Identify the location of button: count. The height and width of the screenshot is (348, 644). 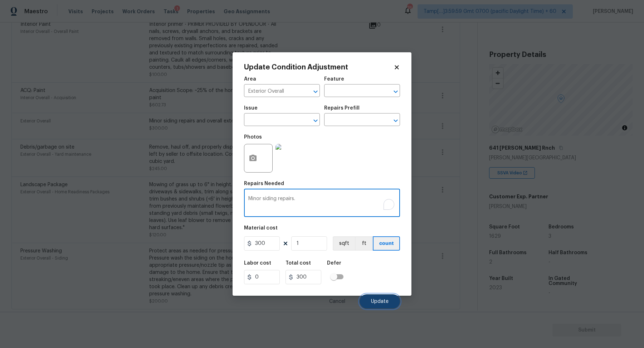
(386, 244).